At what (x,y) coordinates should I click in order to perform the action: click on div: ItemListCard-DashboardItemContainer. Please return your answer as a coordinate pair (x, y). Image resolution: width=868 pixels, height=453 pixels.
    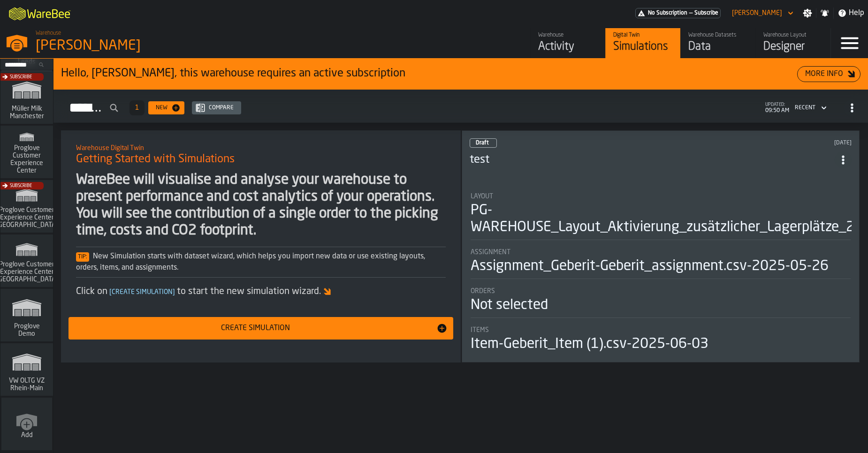
    Looking at the image, I should click on (661, 246).